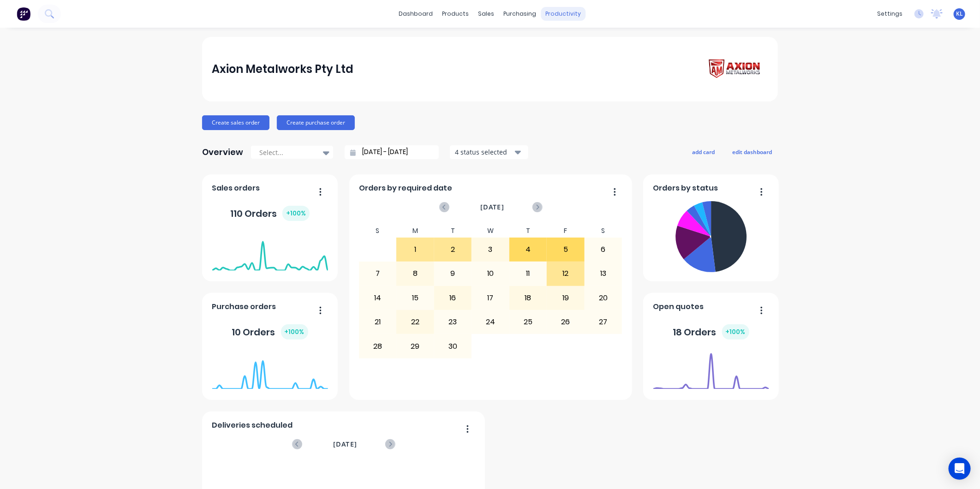  What do you see at coordinates (23, 14) in the screenshot?
I see `img: Factory` at bounding box center [23, 14].